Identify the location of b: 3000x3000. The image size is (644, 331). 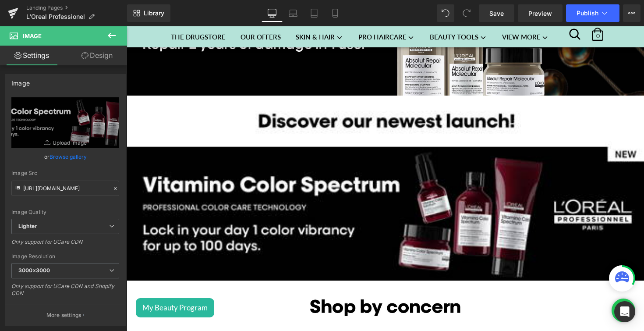
(34, 270).